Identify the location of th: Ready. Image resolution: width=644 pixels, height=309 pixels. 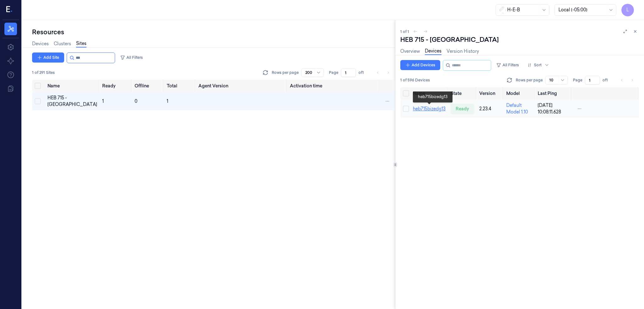
(116, 86).